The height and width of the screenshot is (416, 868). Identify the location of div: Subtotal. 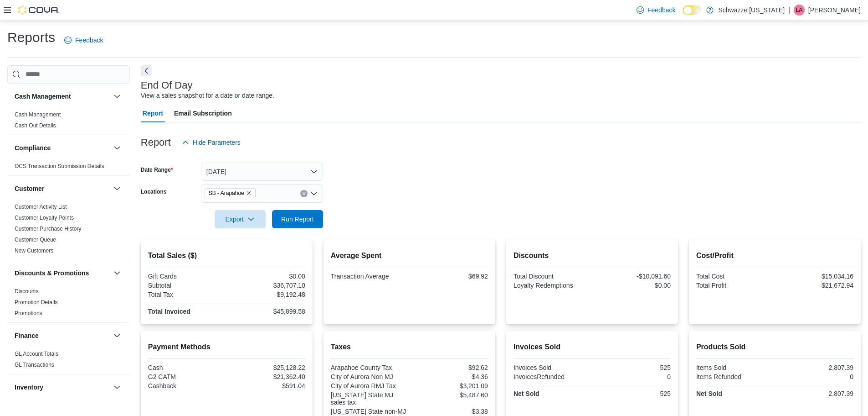
(187, 286).